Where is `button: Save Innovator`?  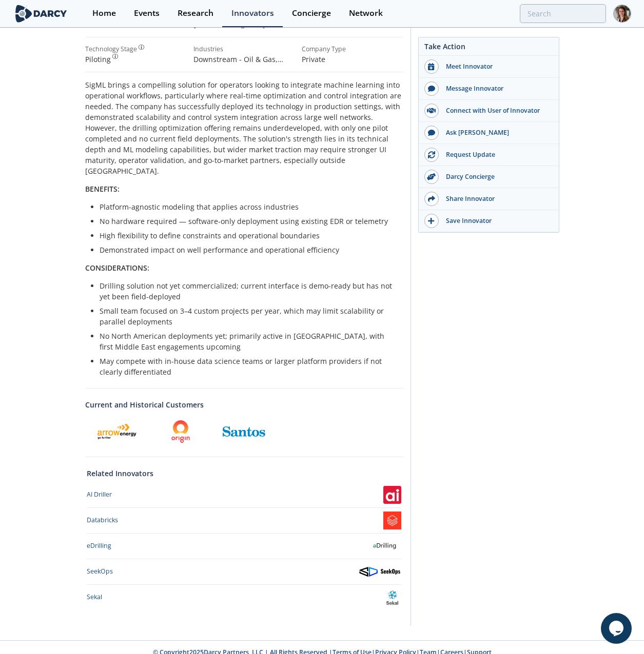
button: Save Innovator is located at coordinates (488, 221).